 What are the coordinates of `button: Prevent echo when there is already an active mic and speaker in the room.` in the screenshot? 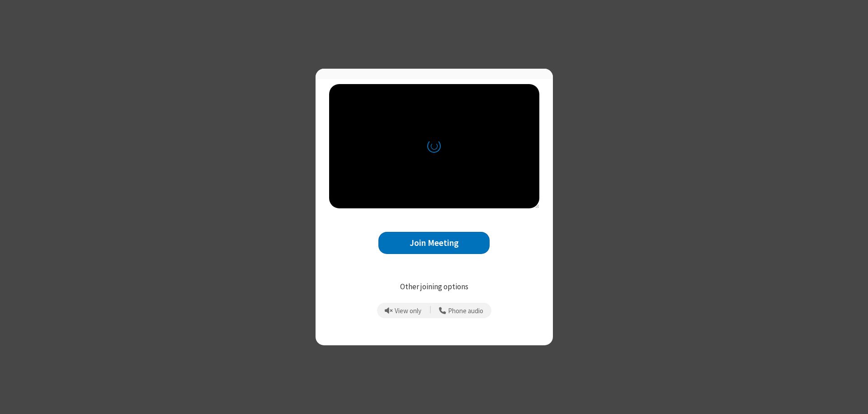 It's located at (403, 310).